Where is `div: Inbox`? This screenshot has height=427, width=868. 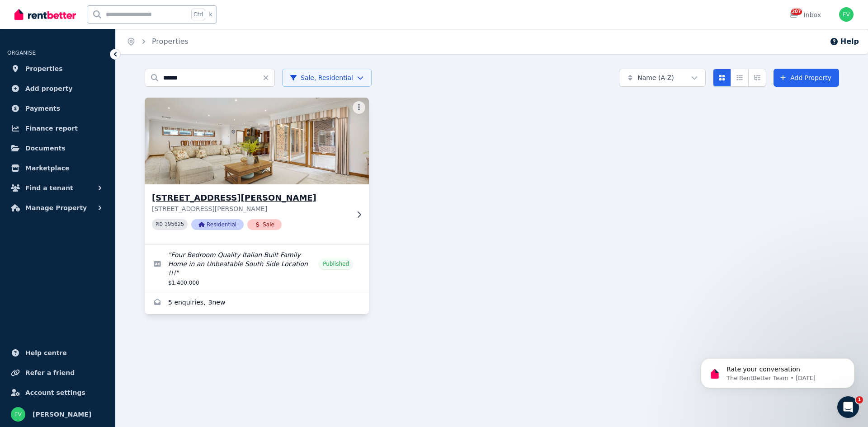 div: Inbox is located at coordinates (805, 15).